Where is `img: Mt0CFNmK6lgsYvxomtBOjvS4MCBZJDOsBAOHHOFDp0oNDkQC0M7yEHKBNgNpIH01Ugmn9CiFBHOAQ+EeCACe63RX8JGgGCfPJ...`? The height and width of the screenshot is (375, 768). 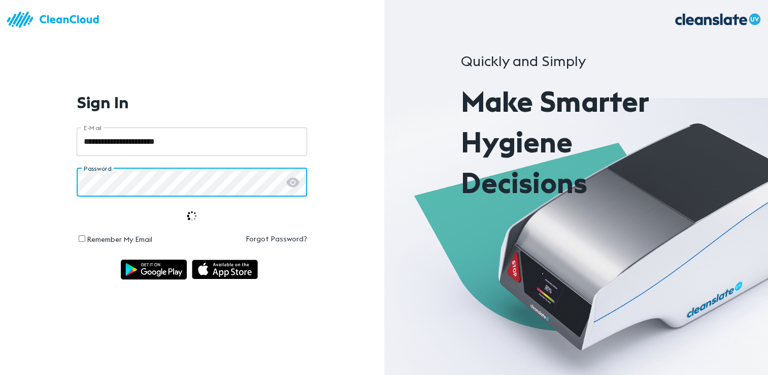
img: Mt0CFNmK6lgsYvxomtBOjvS4MCBZJDOsBAOHHOFDp0oNDkQC0M7yEHKBNgNpIH01Ugmn9CiFBHOAQ+EeCACe63RX8JGgGCfPJ... is located at coordinates (192, 216).